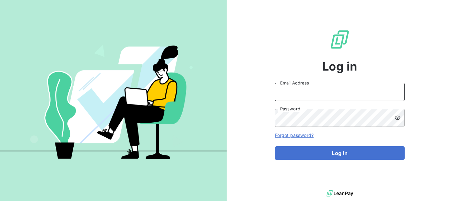  Describe the element at coordinates (339, 153) in the screenshot. I see `button: Log in` at that location.